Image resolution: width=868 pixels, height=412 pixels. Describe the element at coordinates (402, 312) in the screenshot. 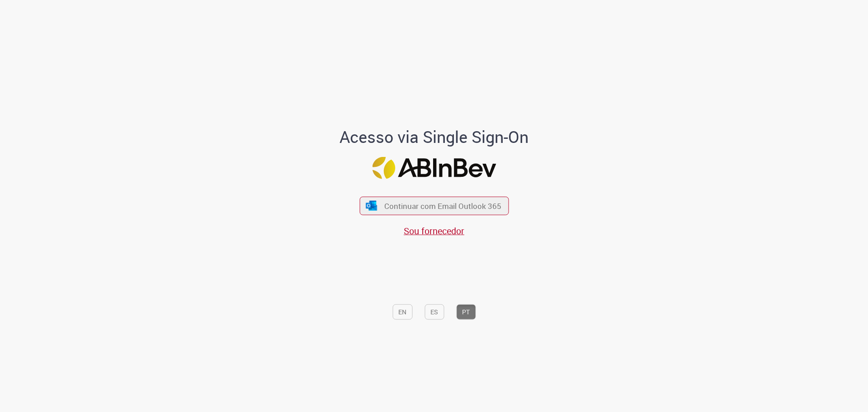

I see `button: EN` at that location.